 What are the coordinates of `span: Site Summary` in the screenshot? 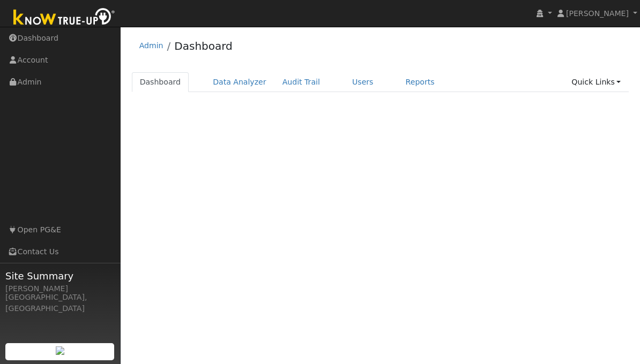 It's located at (60, 276).